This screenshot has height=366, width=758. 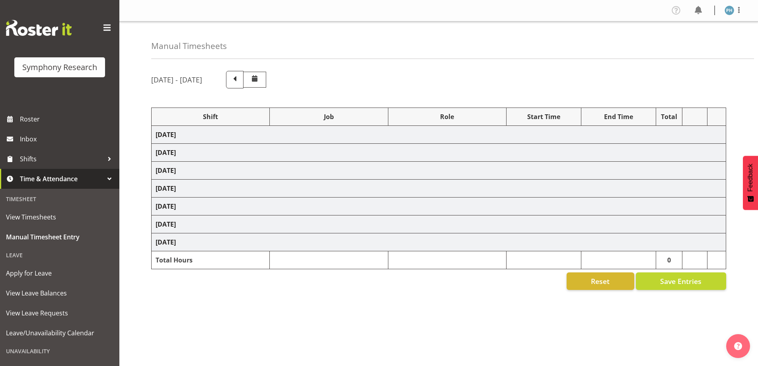 I want to click on img: Rosterit website logo, so click(x=39, y=28).